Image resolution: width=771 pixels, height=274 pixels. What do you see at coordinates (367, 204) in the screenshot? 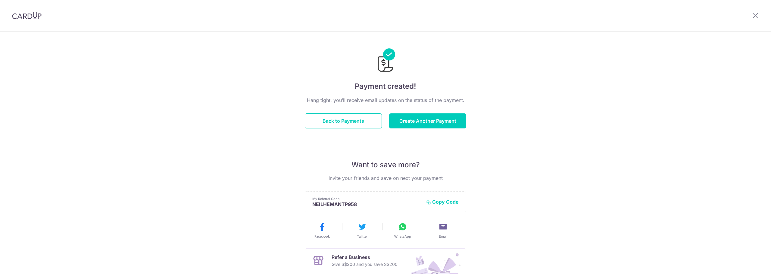
I see `p: NEILHEMANTP958` at bounding box center [367, 204].